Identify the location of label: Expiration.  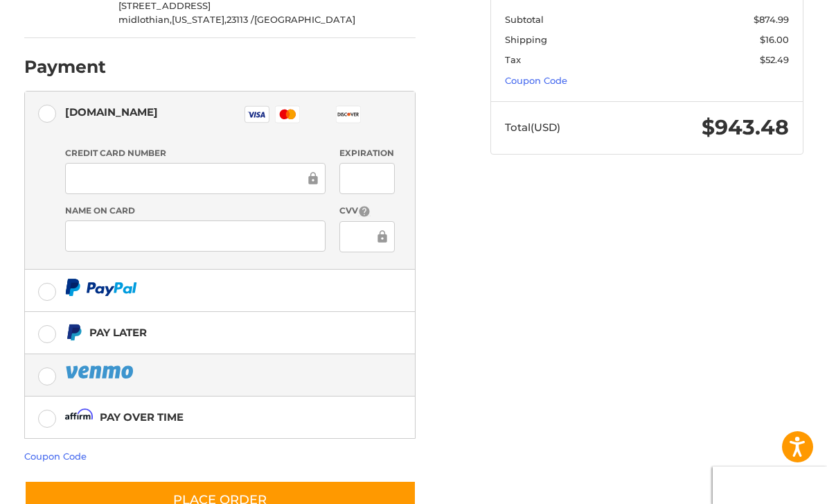
(367, 153).